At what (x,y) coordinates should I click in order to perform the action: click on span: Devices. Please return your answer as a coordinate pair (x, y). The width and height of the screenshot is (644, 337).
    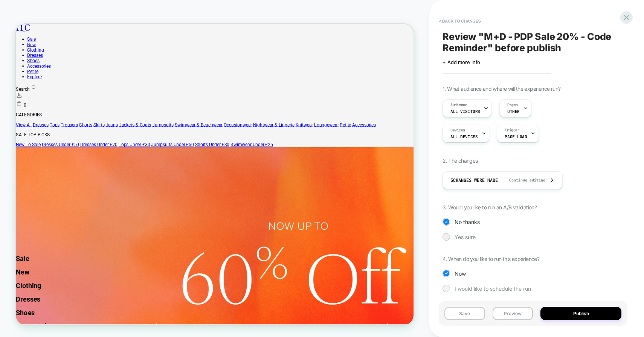
    Looking at the image, I should click on (457, 130).